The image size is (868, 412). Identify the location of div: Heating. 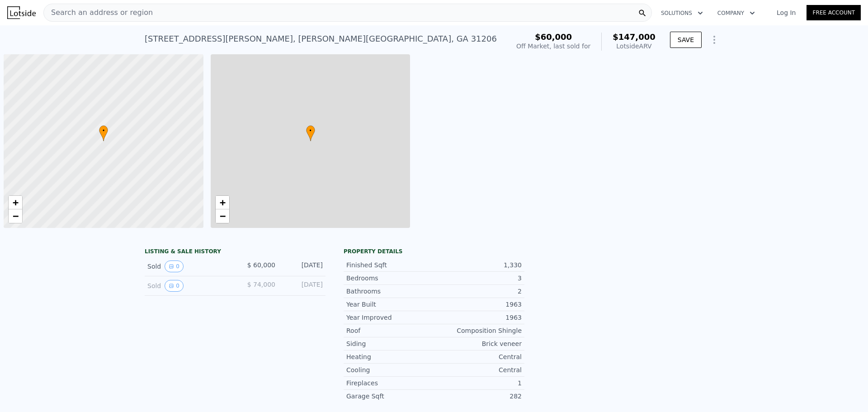
(390, 357).